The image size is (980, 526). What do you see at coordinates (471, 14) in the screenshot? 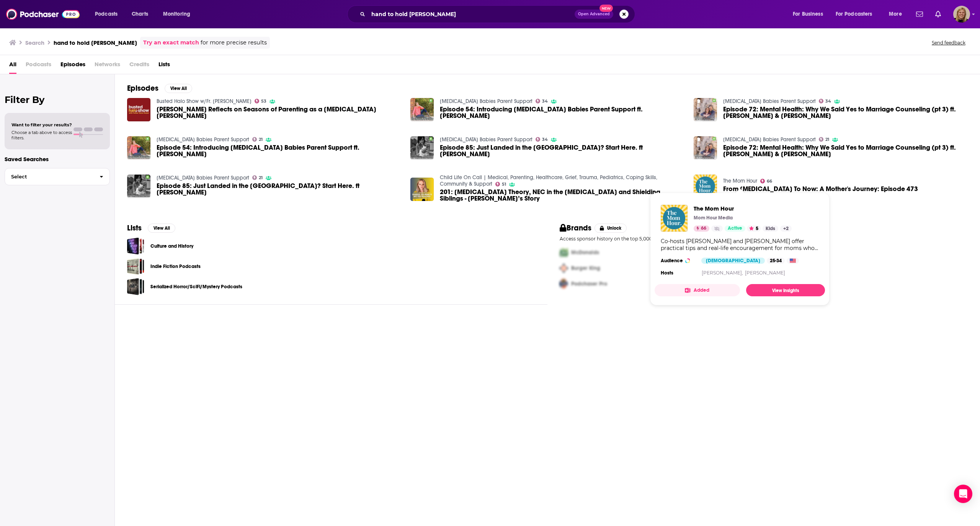
I see `input: Search podcasts, credits, & more...` at bounding box center [471, 14].